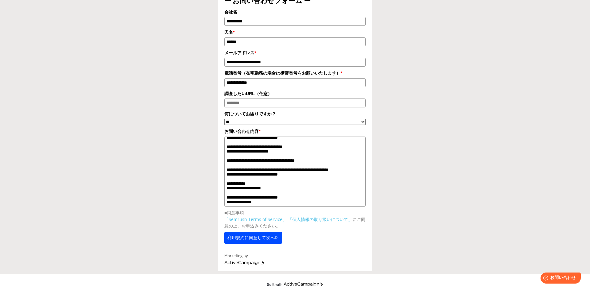 The image size is (590, 294). I want to click on a: 「Semrush Terms of Service」, so click(255, 219).